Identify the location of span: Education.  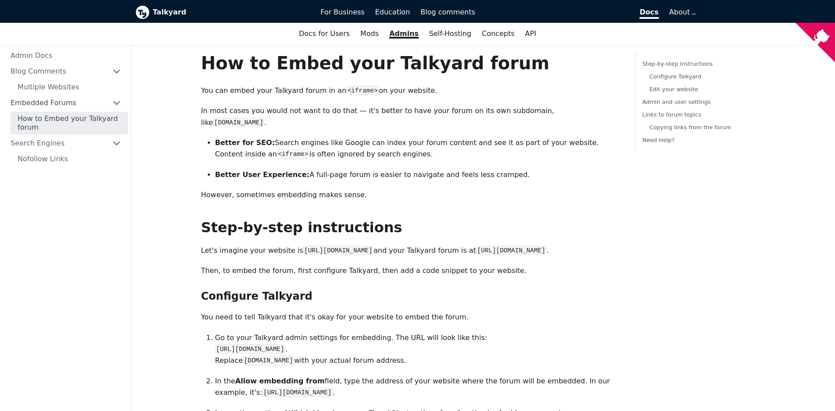
(393, 12).